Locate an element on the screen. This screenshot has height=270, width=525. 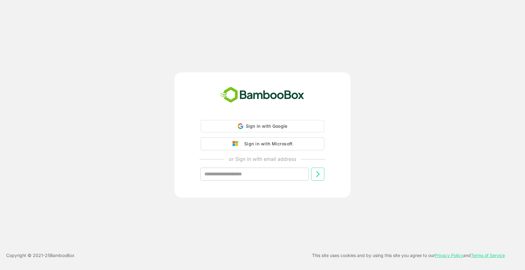
button: Sign in with Microsoft is located at coordinates (262, 144).